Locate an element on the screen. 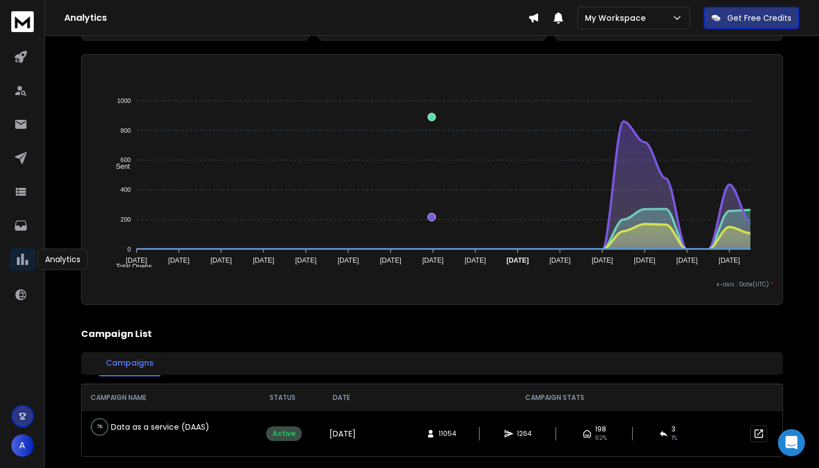 The height and width of the screenshot is (468, 819). span: 62 % is located at coordinates (600, 438).